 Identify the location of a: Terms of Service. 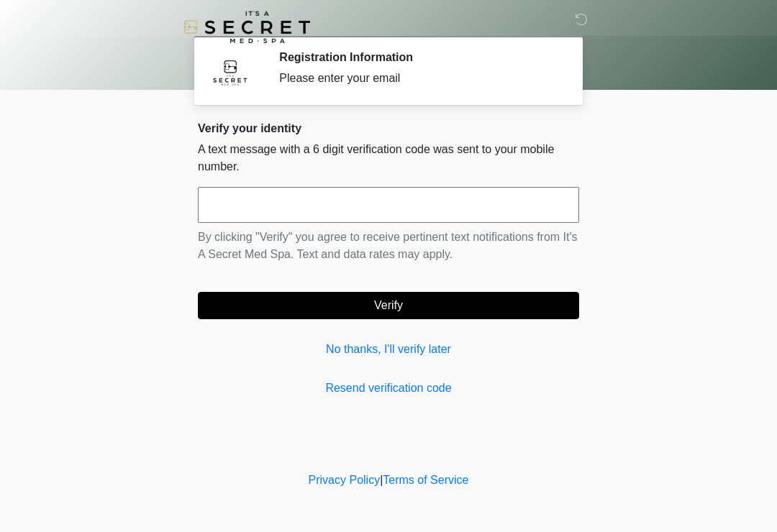
(425, 479).